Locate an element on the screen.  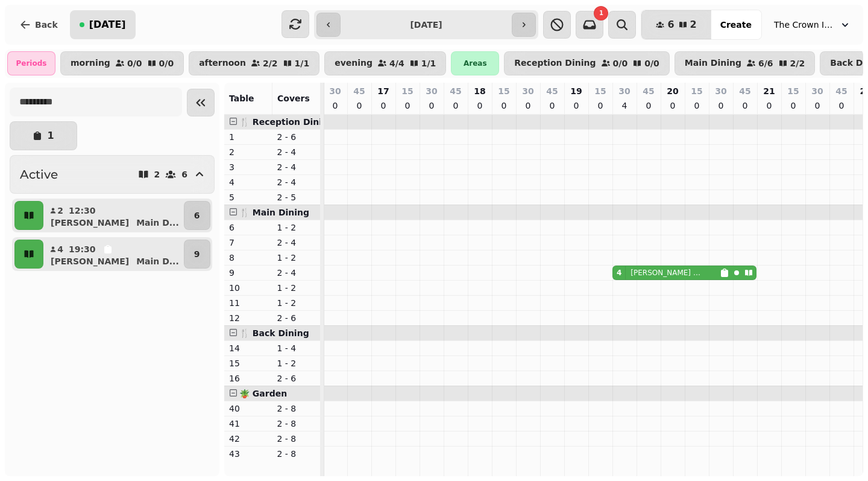
button: afternoon2/21/1 is located at coordinates (254, 63).